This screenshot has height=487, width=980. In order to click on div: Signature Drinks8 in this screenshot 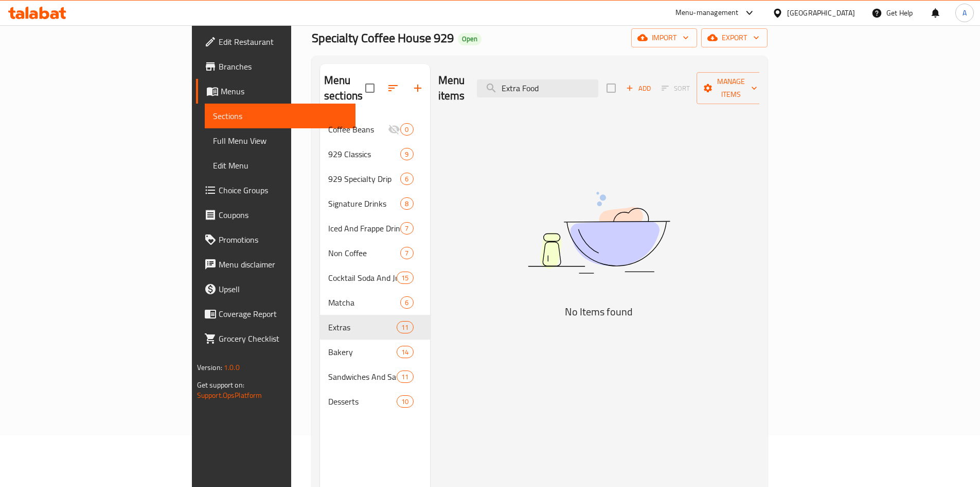, I will do `click(375, 204)`.